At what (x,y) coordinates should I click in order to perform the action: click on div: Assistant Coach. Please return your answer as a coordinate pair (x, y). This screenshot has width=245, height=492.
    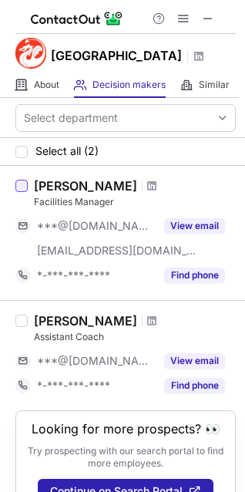
    Looking at the image, I should click on (135, 337).